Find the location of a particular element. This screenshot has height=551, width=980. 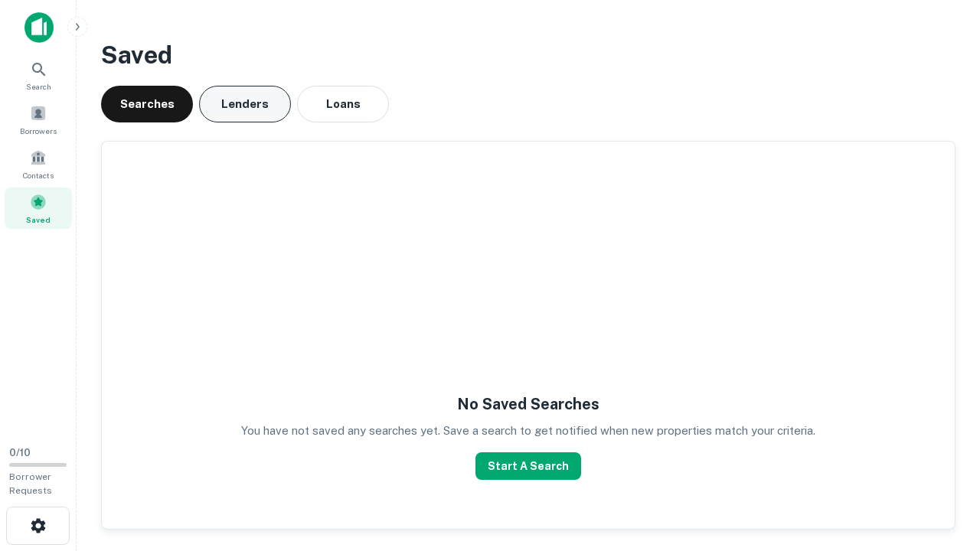

a: Borrowers is located at coordinates (38, 119).